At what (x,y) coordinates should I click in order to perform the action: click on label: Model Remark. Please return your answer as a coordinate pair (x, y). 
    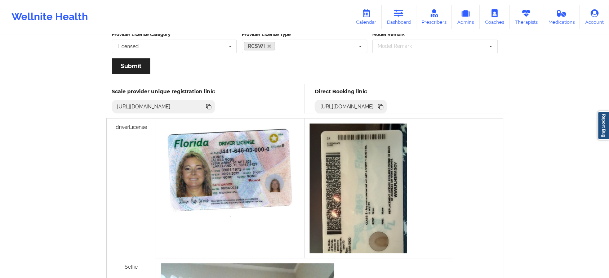
    Looking at the image, I should click on (435, 35).